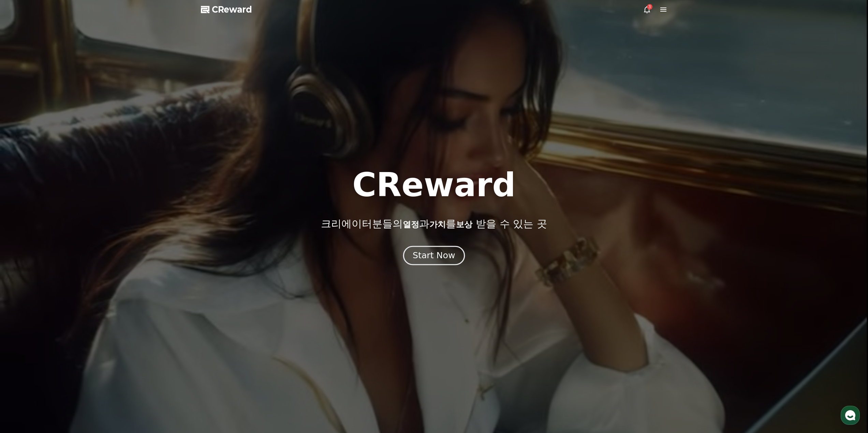 Image resolution: width=868 pixels, height=433 pixels. Describe the element at coordinates (650, 7) in the screenshot. I see `div: 3` at that location.